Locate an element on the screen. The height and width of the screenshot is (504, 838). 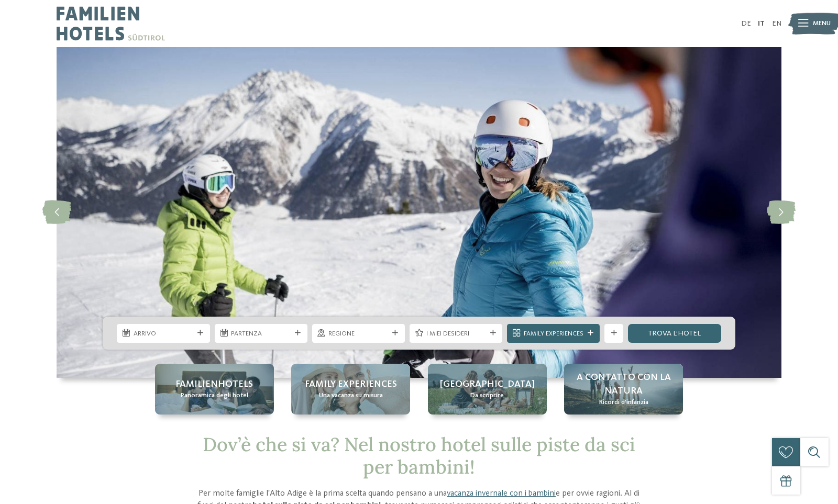
span: Familienhotels is located at coordinates (214, 385).